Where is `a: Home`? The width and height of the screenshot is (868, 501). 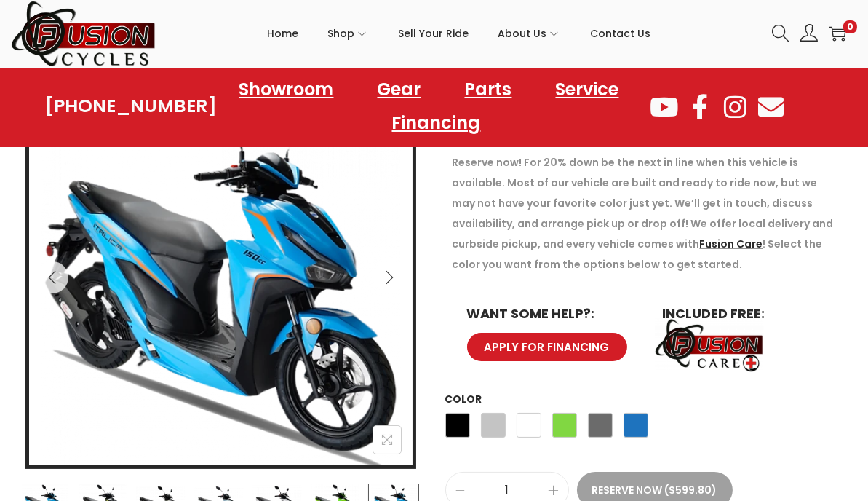 a: Home is located at coordinates (282, 33).